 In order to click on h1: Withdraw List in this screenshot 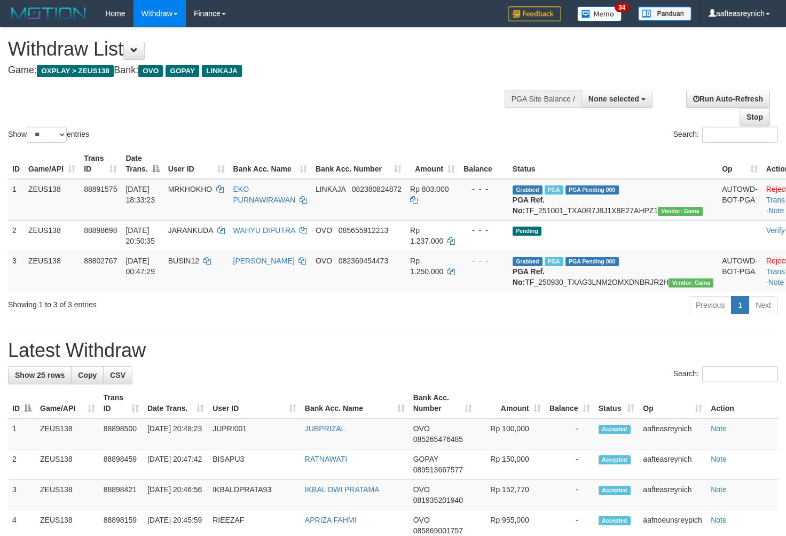, I will do `click(261, 49)`.